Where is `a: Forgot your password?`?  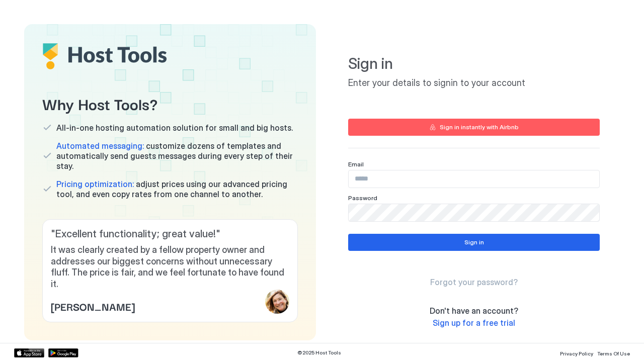
a: Forgot your password? is located at coordinates (473, 282).